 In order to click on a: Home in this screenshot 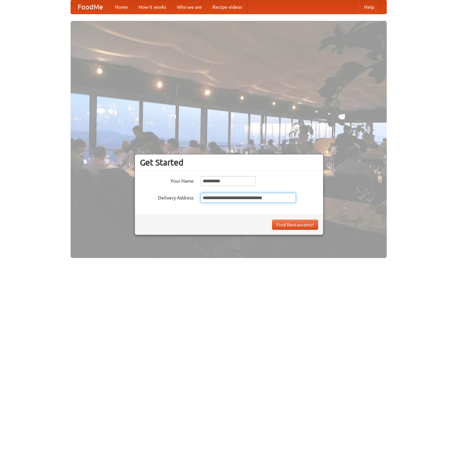, I will do `click(121, 7)`.